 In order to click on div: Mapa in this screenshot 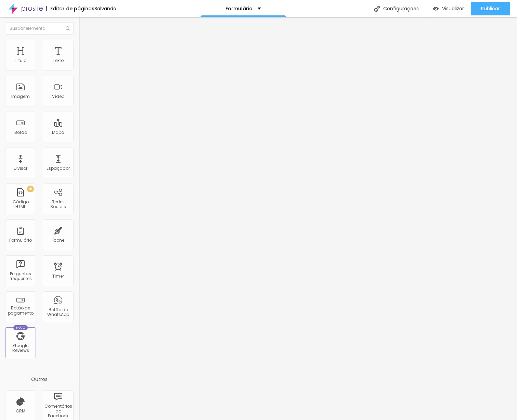, I will do `click(58, 132)`.